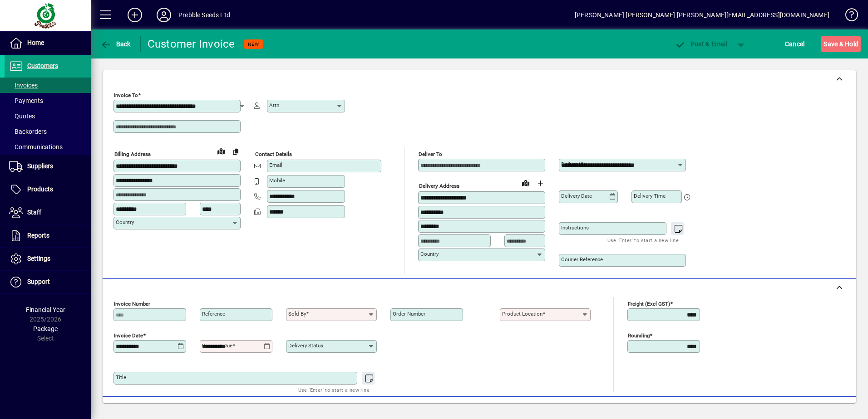 Image resolution: width=868 pixels, height=419 pixels. What do you see at coordinates (430, 155) in the screenshot?
I see `mat-label: Deliver To` at bounding box center [430, 155].